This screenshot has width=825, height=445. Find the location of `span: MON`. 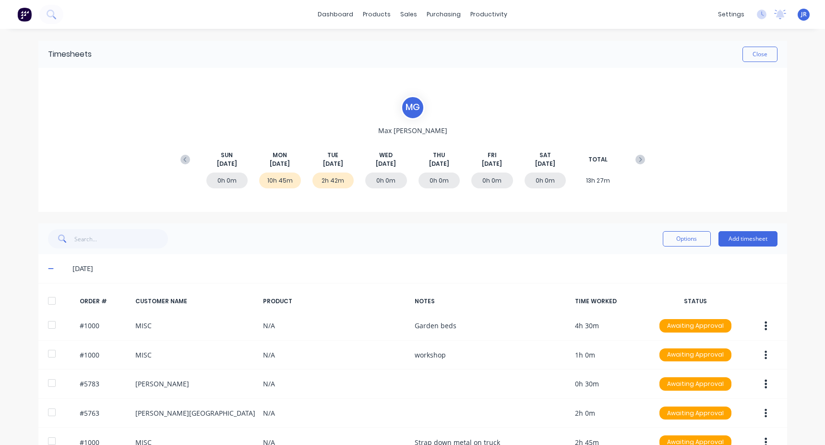

span: MON is located at coordinates (280, 155).